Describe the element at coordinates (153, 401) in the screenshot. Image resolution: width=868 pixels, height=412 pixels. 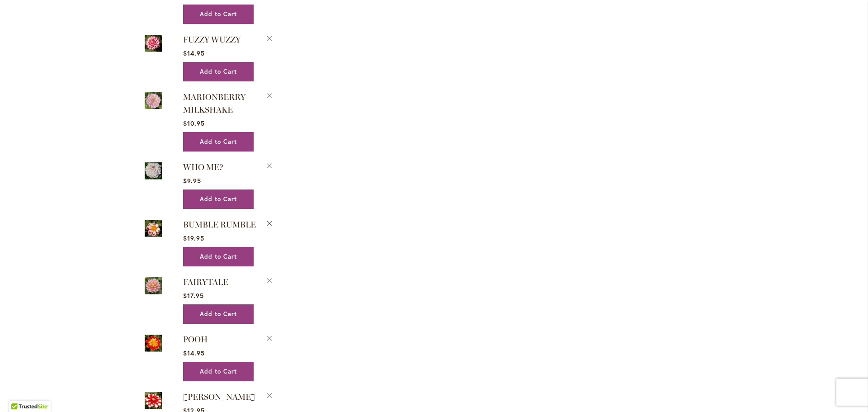
I see `img: YORO KOBI` at that location.